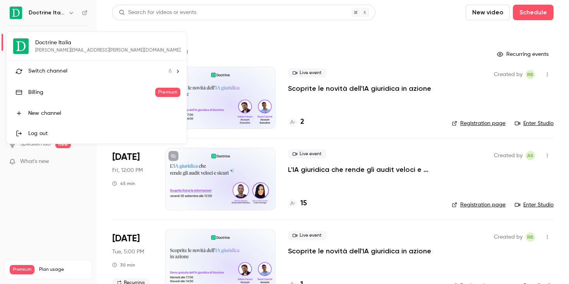  I want to click on div: Log out, so click(104, 133).